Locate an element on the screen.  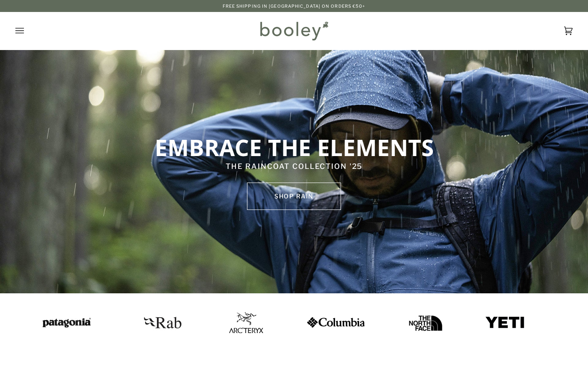
button: Open menu is located at coordinates (28, 31).